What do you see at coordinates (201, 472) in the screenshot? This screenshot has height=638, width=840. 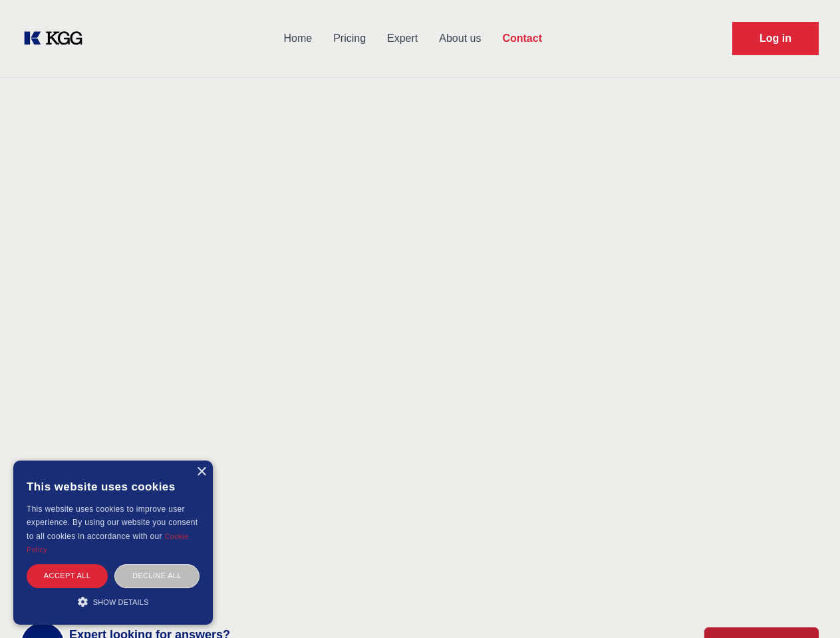 I see `div: Close` at bounding box center [201, 472].